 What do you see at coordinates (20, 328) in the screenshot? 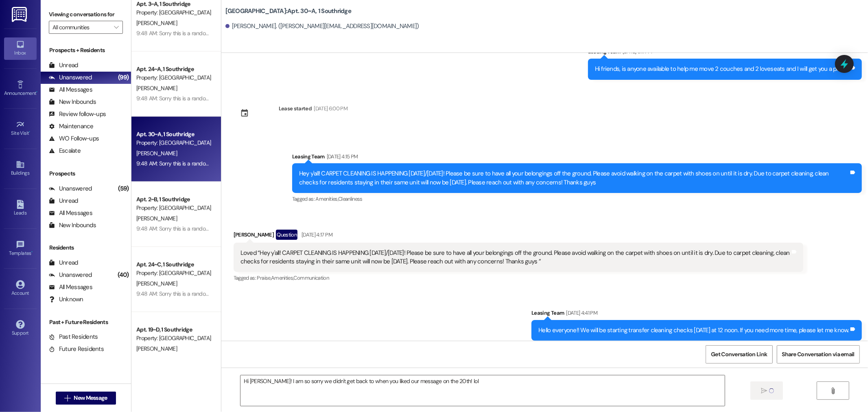
I see `a: Support` at bounding box center [20, 328].